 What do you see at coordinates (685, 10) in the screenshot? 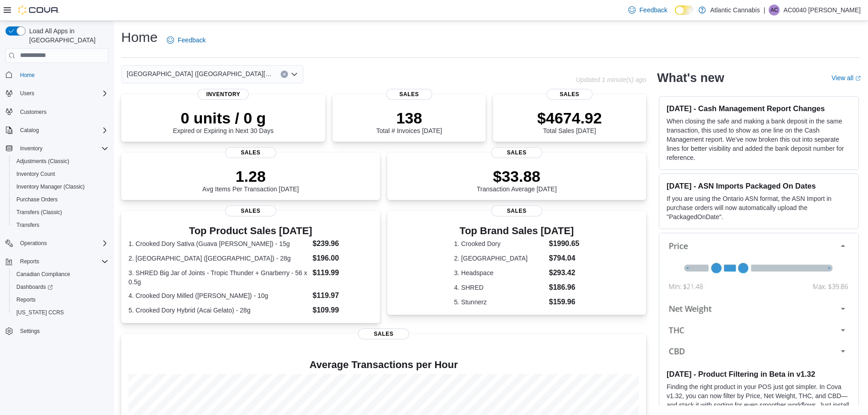
I see `input: Dark Mode` at bounding box center [685, 10].